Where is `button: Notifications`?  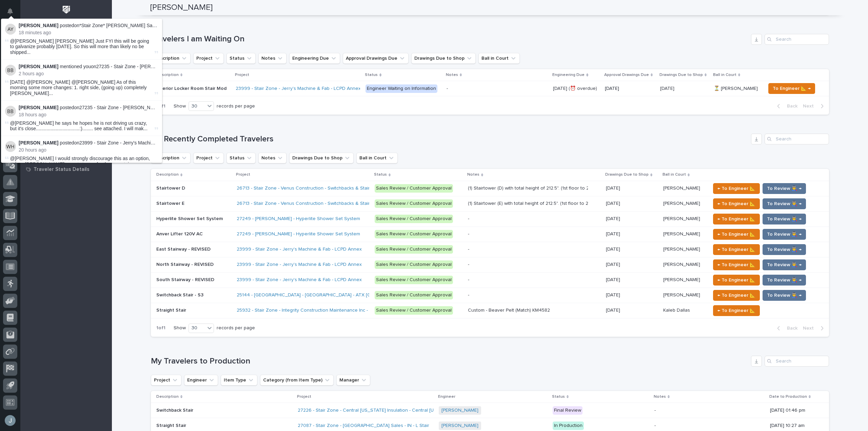 button: Notifications is located at coordinates (10, 11).